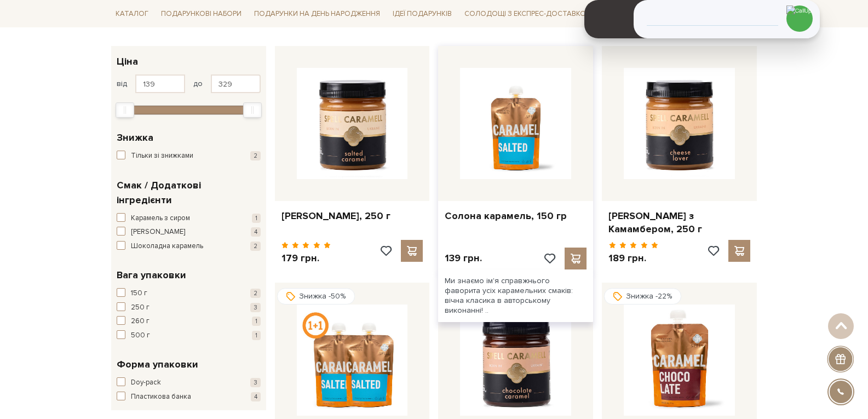 This screenshot has width=868, height=419. I want to click on p: 139 грн., so click(464, 258).